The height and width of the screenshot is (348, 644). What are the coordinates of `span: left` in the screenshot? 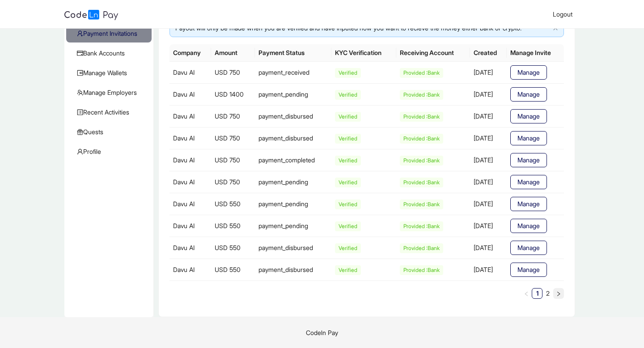 It's located at (526, 294).